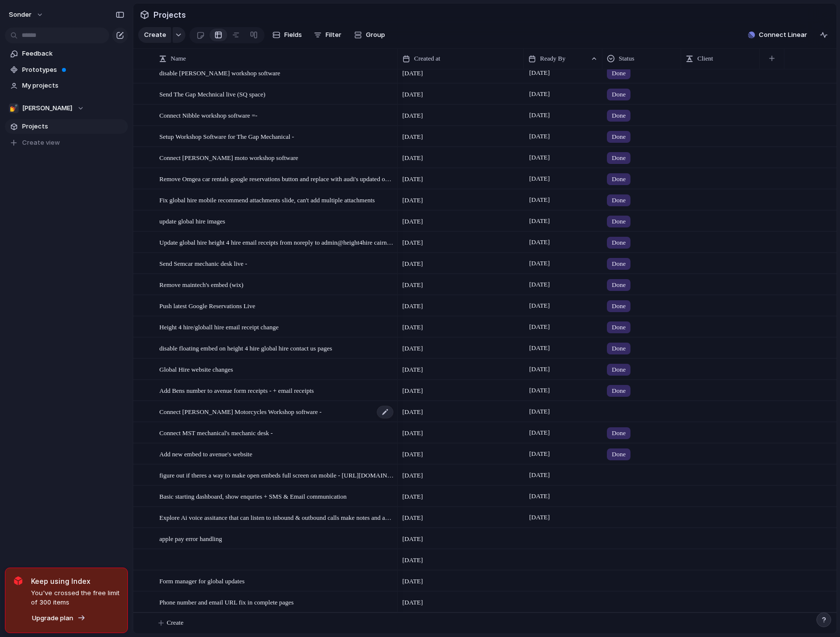 Image resolution: width=840 pixels, height=637 pixels. What do you see at coordinates (75, 597) in the screenshot?
I see `span: You've crossed the free limit of 300 items` at bounding box center [75, 597].